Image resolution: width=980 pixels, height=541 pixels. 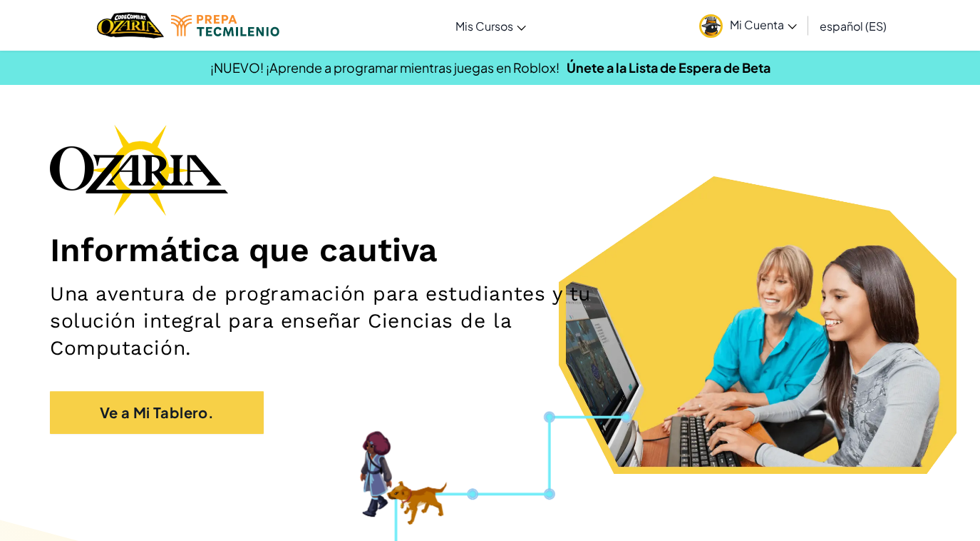 What do you see at coordinates (130, 25) in the screenshot?
I see `img: Home` at bounding box center [130, 25].